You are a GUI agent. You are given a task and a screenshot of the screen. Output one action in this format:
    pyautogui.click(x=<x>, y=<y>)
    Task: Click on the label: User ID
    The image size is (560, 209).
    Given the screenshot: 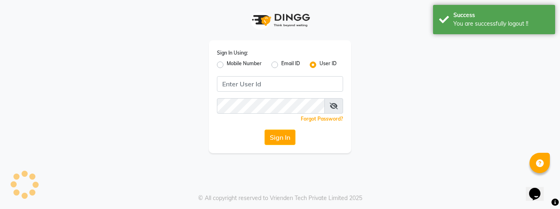 What is the action you would take?
    pyautogui.click(x=328, y=65)
    